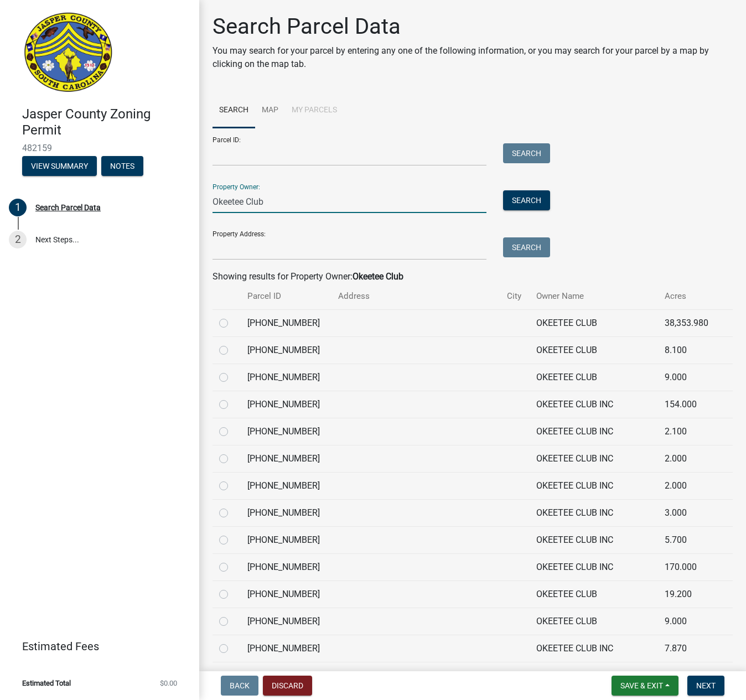 This screenshot has height=700, width=746. I want to click on td: 38,353.980, so click(687, 323).